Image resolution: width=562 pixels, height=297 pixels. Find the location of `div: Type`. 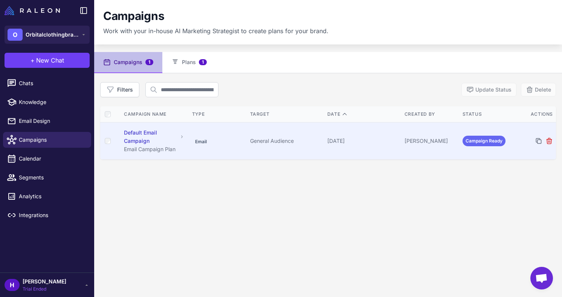

div: Type is located at coordinates (218, 114).